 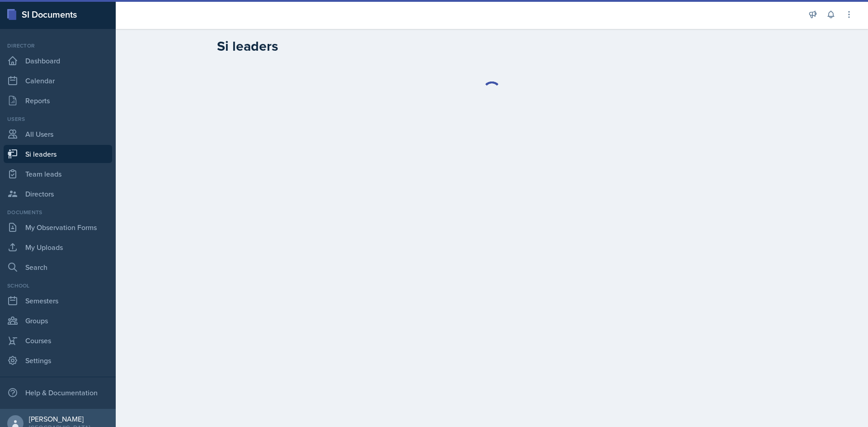 I want to click on a: Si leaders, so click(x=58, y=154).